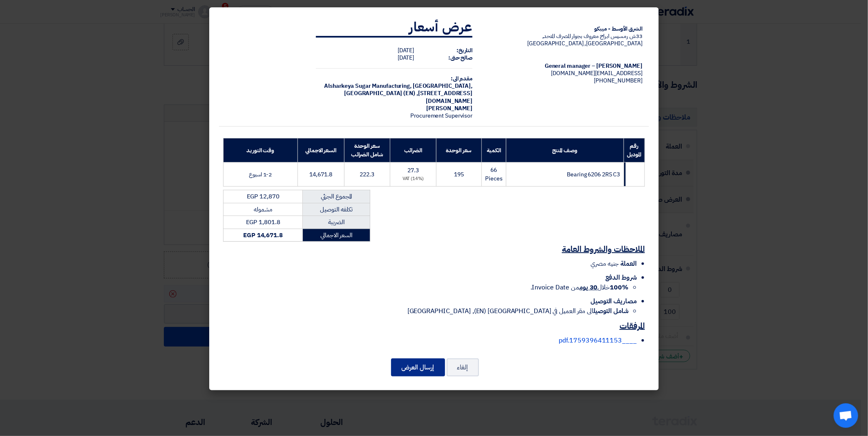 Image resolution: width=868 pixels, height=436 pixels. Describe the element at coordinates (494, 175) in the screenshot. I see `span: 66 Pieces` at that location.